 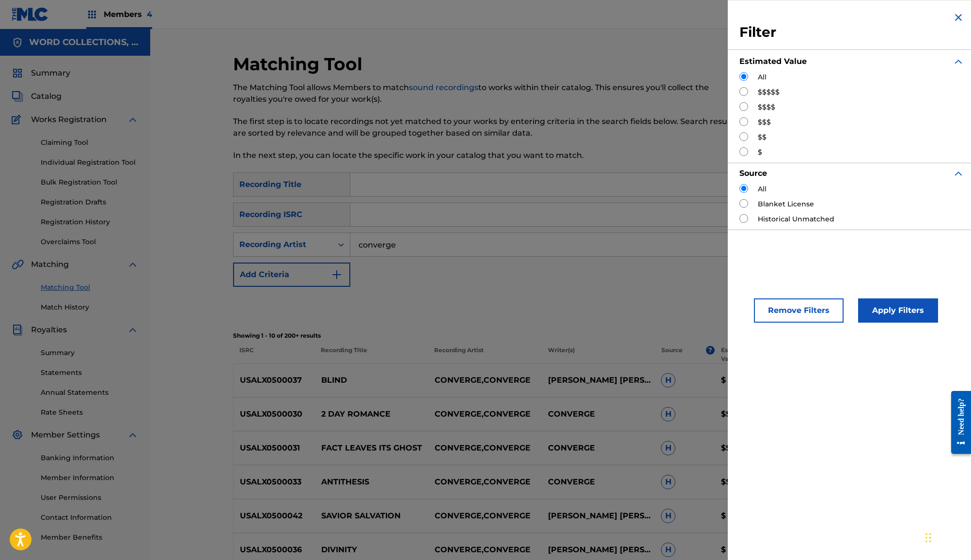 What do you see at coordinates (69, 120) in the screenshot?
I see `span: Works Registration` at bounding box center [69, 120].